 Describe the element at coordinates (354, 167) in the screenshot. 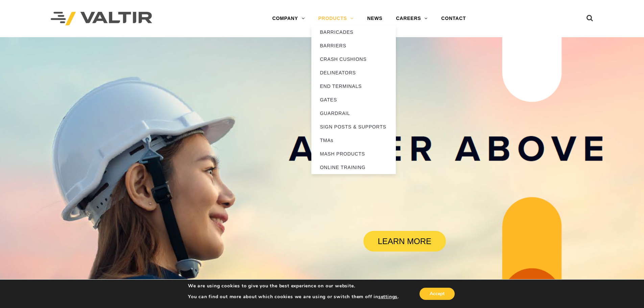

I see `a: ONLINE TRAINING` at that location.